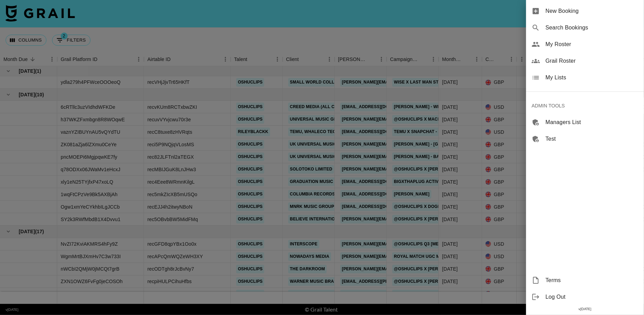  I want to click on div: Terms, so click(585, 280).